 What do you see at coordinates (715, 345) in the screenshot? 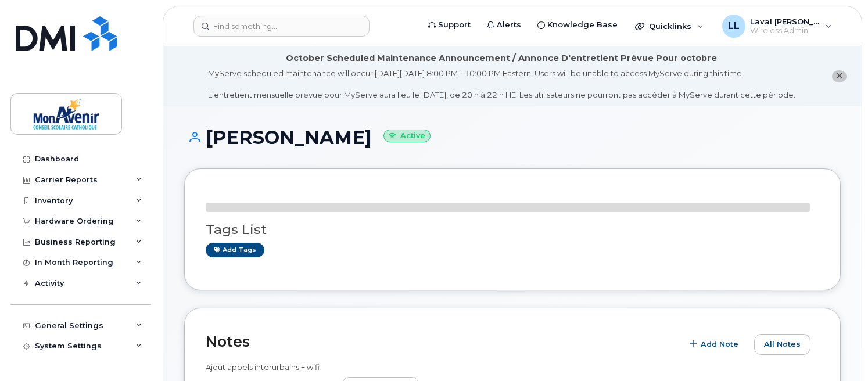
I see `button: Add Note` at bounding box center [715, 345].